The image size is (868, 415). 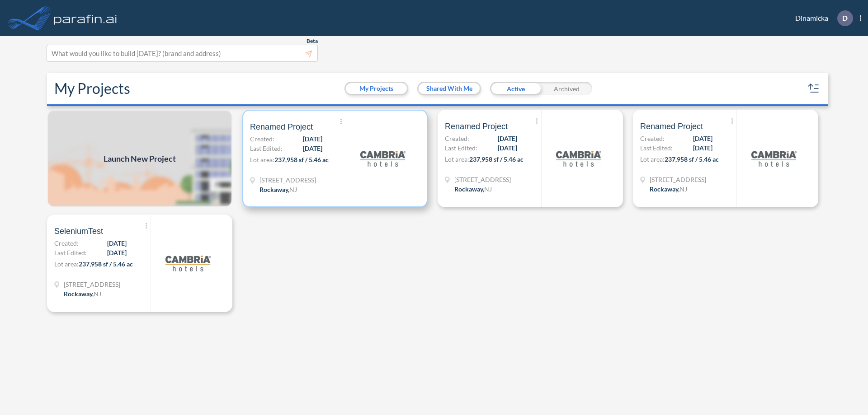 I want to click on div: Active, so click(x=515, y=88).